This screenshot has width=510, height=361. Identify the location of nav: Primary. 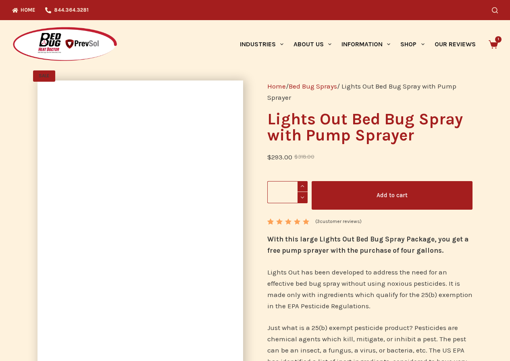
(357, 44).